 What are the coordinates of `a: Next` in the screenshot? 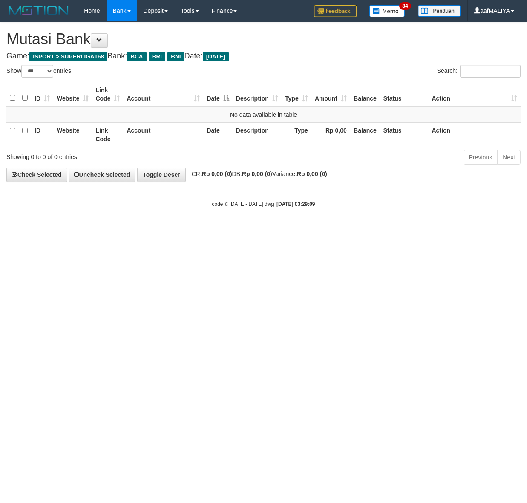 It's located at (509, 157).